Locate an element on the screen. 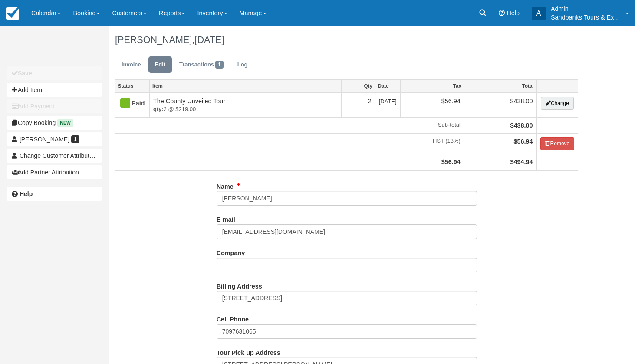 This screenshot has width=635, height=364. a: Help is located at coordinates (54, 194).